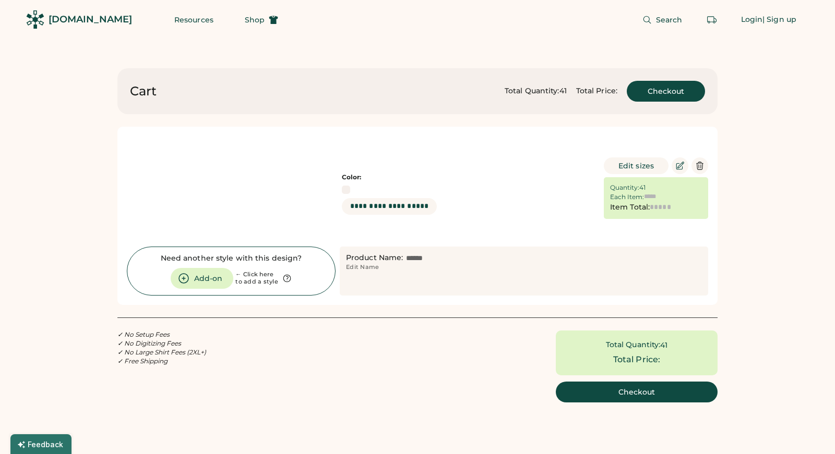 This screenshot has width=835, height=454. What do you see at coordinates (231, 259) in the screenshot?
I see `div: Need another style with this design?` at bounding box center [231, 259].